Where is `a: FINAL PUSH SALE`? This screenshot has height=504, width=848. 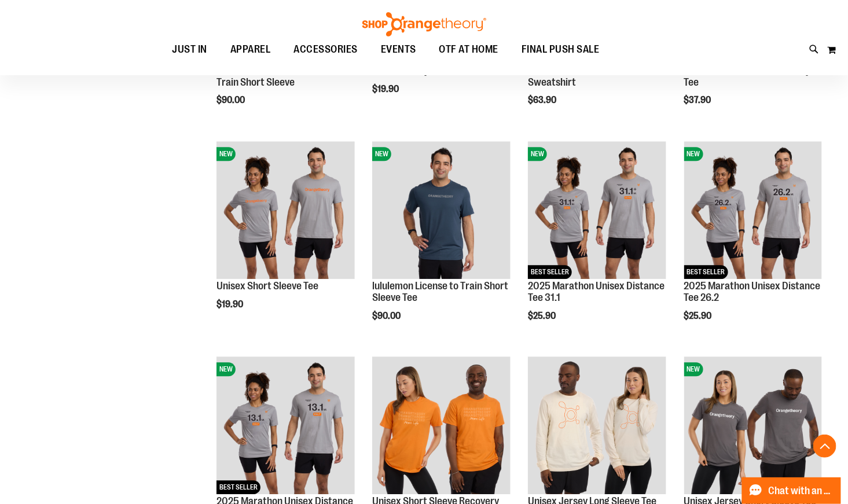
a: FINAL PUSH SALE is located at coordinates (560, 50).